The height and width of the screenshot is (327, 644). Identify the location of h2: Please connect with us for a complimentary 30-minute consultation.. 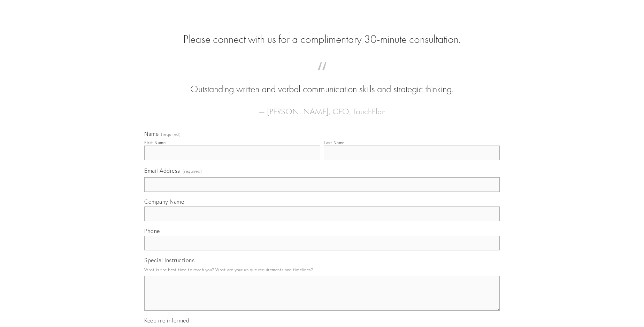
(322, 39).